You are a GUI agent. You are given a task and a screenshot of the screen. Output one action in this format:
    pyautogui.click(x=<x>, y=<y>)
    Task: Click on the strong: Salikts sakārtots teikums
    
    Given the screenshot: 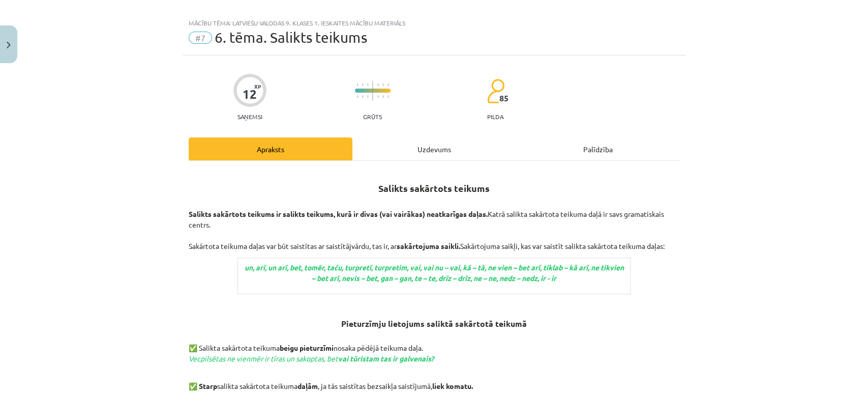 What is the action you would take?
    pyautogui.click(x=434, y=188)
    